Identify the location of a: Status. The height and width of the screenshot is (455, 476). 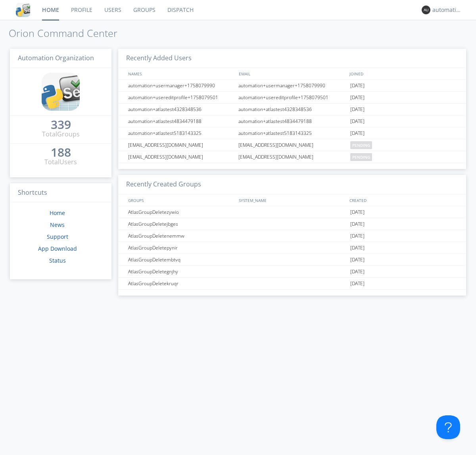
(58, 260).